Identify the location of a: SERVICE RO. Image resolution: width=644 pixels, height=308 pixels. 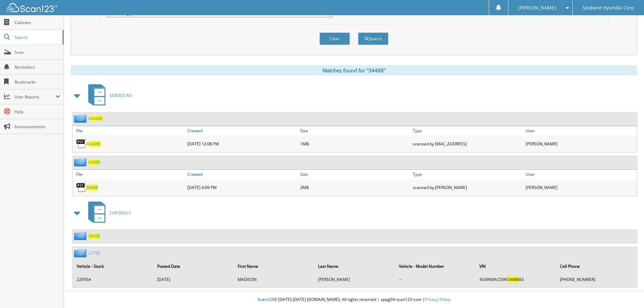
(108, 95).